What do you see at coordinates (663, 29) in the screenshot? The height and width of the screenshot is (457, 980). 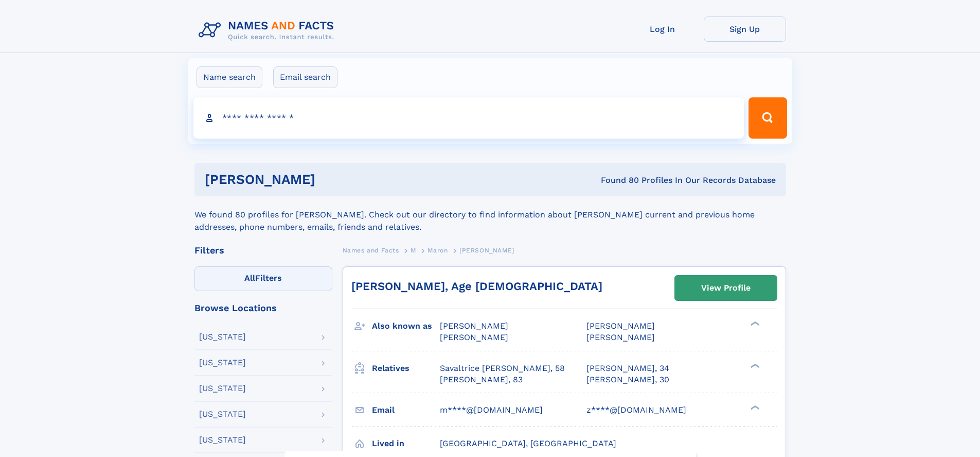 I see `a: Log In` at bounding box center [663, 29].